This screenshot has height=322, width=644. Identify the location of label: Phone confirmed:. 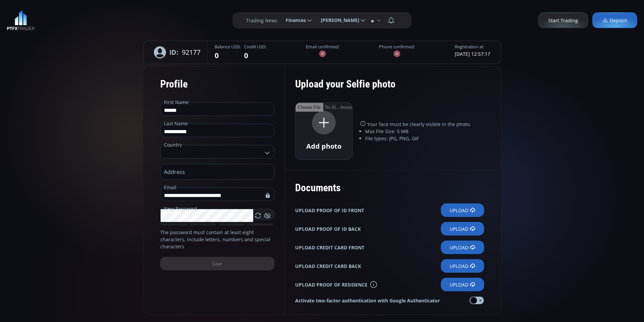
(397, 47).